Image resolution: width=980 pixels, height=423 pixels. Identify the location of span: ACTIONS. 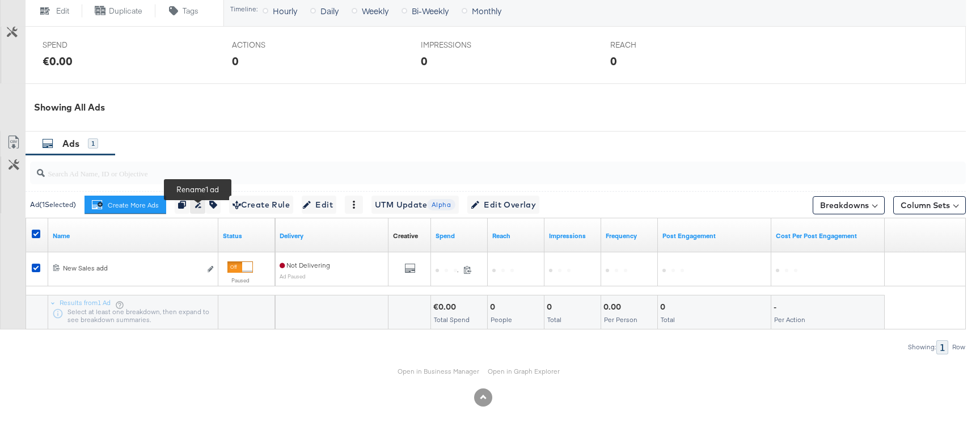
(275, 45).